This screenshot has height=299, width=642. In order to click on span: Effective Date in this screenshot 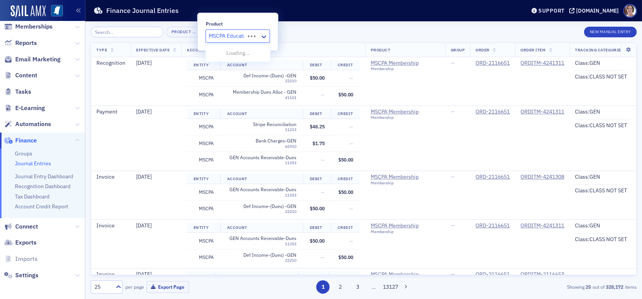, I will do `click(153, 50)`.